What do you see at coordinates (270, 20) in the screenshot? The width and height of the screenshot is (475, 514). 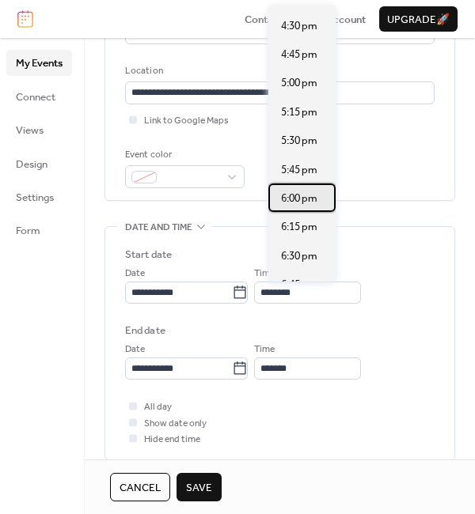 I see `span: Contact Us` at bounding box center [270, 20].